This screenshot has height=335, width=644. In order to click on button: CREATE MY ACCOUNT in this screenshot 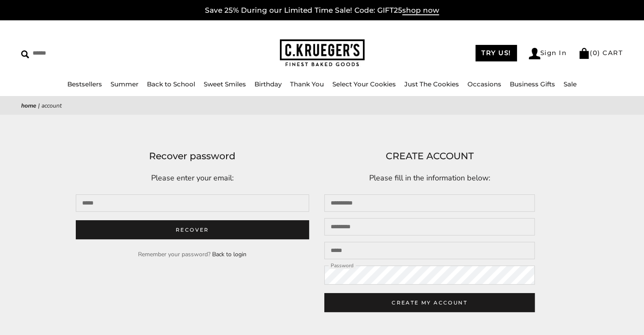, I will do `click(429, 303)`.